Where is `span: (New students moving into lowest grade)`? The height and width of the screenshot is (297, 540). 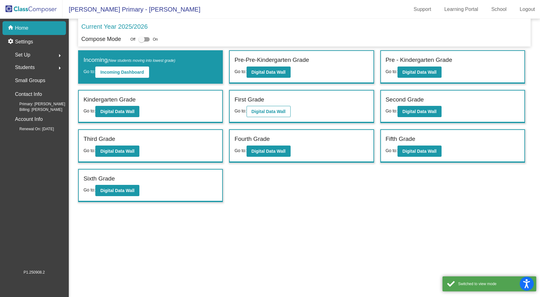 span: (New students moving into lowest grade) is located at coordinates (141, 61).